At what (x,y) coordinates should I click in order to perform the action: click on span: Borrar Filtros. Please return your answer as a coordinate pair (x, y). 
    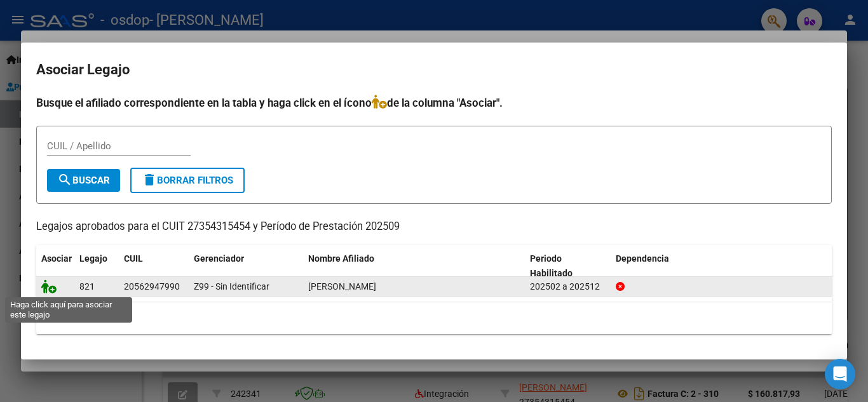
    Looking at the image, I should click on (188, 180).